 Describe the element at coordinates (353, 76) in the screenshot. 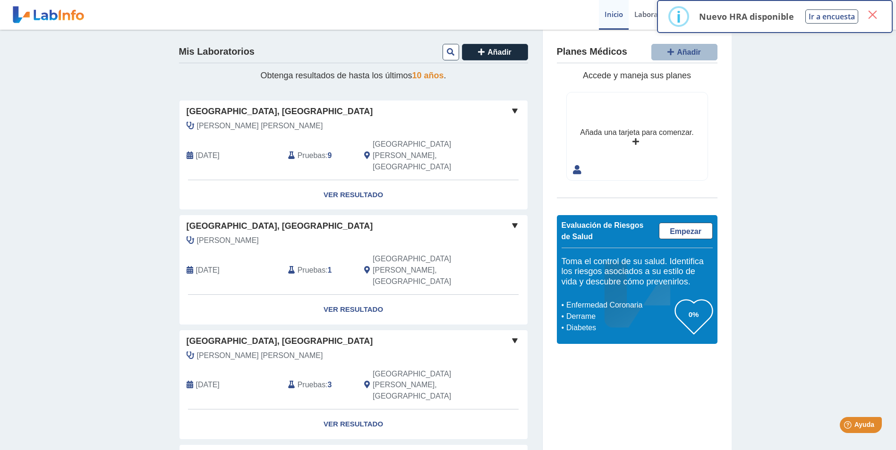

I see `span: Obtenga resultados de hasta los últimos .` at that location.